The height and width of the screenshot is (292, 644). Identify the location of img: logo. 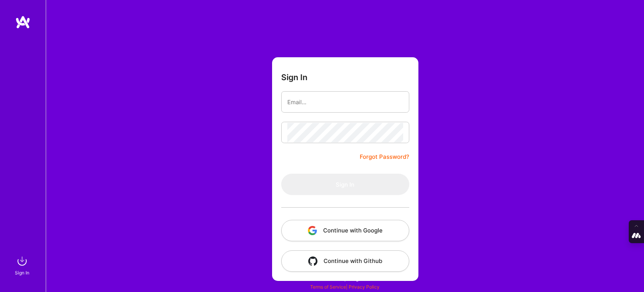
(23, 22).